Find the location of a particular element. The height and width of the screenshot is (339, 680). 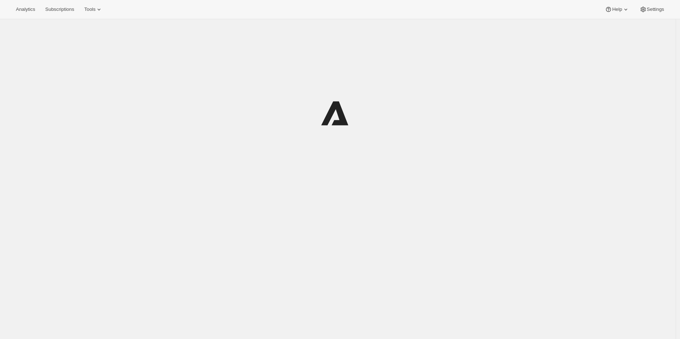

button: Tools is located at coordinates (93, 9).